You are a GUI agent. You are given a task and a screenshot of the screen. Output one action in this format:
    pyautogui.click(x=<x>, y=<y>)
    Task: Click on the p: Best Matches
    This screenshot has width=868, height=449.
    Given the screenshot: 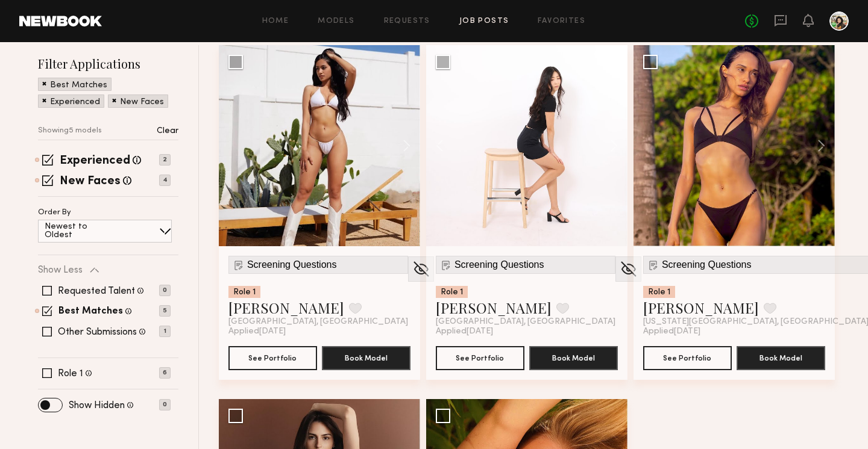 What is the action you would take?
    pyautogui.click(x=78, y=85)
    